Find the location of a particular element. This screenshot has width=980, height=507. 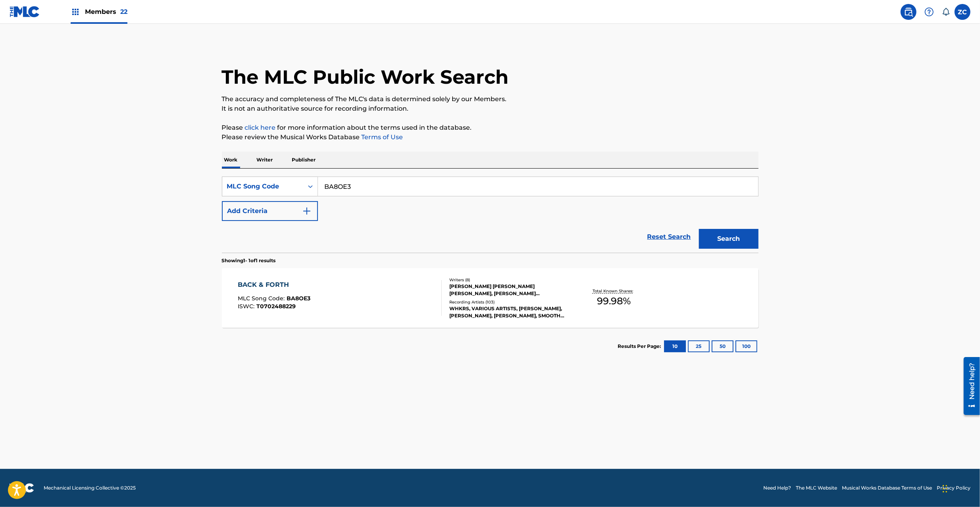

div: MLC Song Code is located at coordinates (263, 187).